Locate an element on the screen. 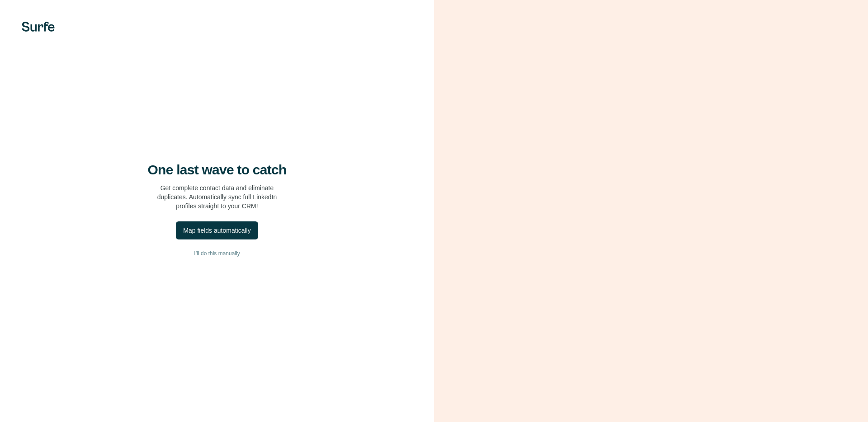 The image size is (868, 422). button: Map fields automatically is located at coordinates (217, 230).